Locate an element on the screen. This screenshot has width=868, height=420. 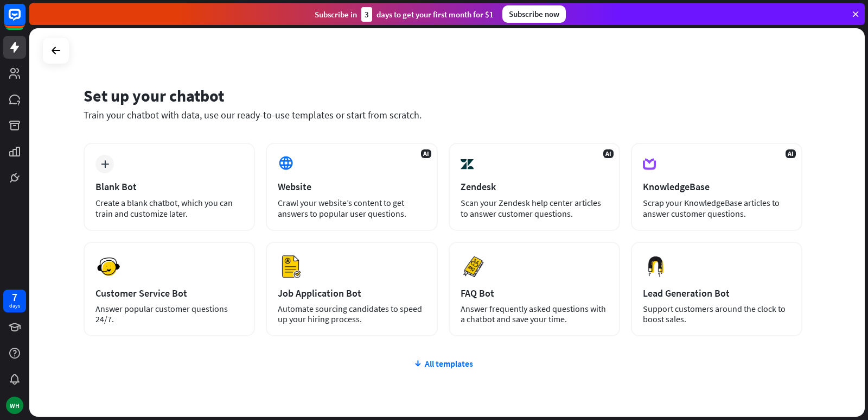
div: 3 is located at coordinates (367, 14).